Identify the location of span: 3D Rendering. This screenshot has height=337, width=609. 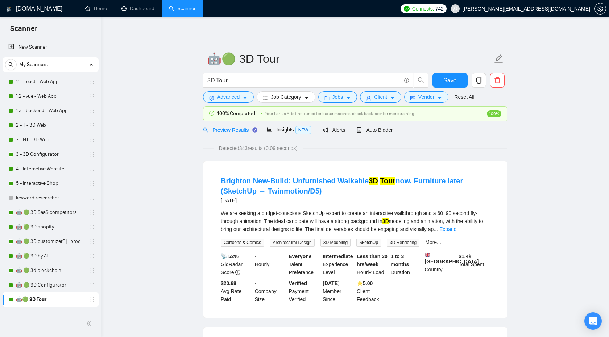
(403, 242).